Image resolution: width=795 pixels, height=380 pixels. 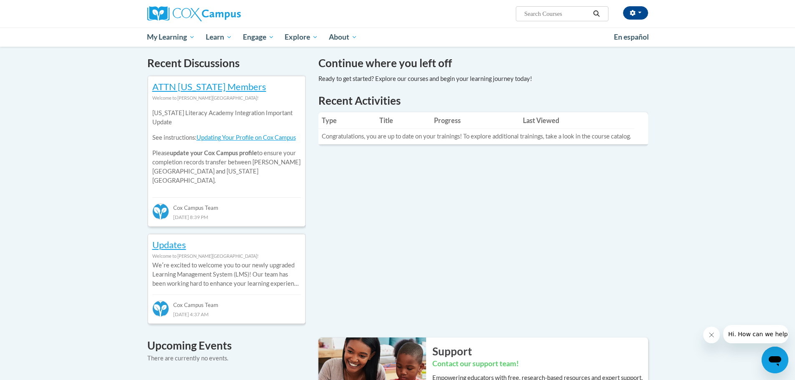 I want to click on h1: Recent Activities, so click(x=483, y=101).